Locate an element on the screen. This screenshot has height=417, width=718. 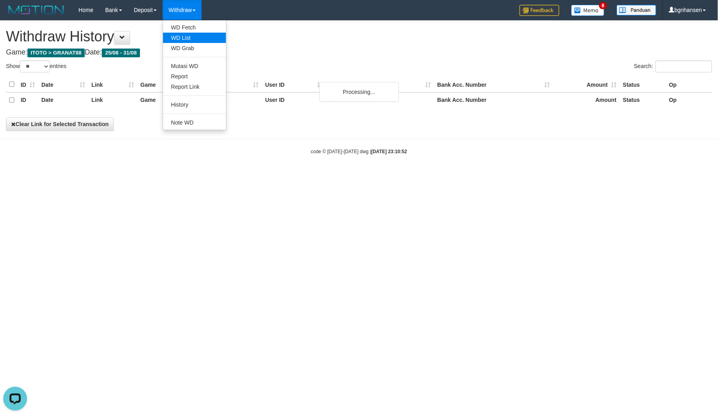
a: Report is located at coordinates (194, 76).